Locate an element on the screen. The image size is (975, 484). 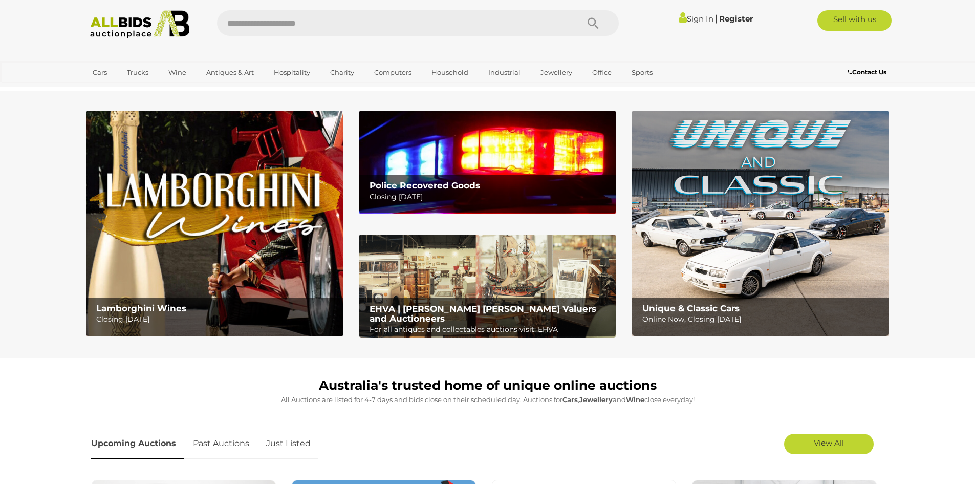
a: Past Auctions is located at coordinates (221, 443).